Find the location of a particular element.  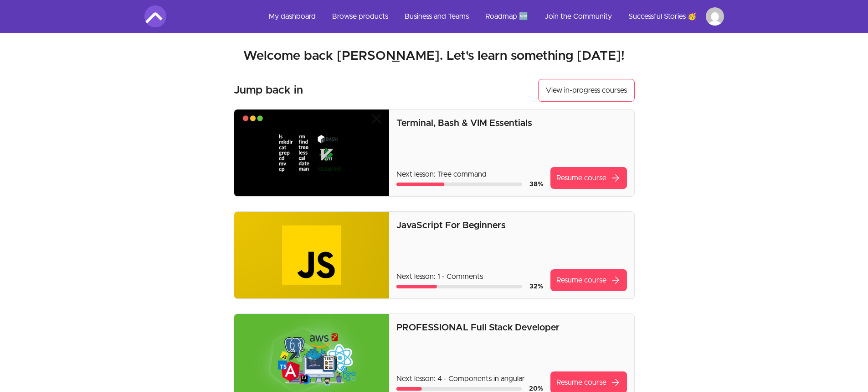

a: Browse products is located at coordinates (360, 16).